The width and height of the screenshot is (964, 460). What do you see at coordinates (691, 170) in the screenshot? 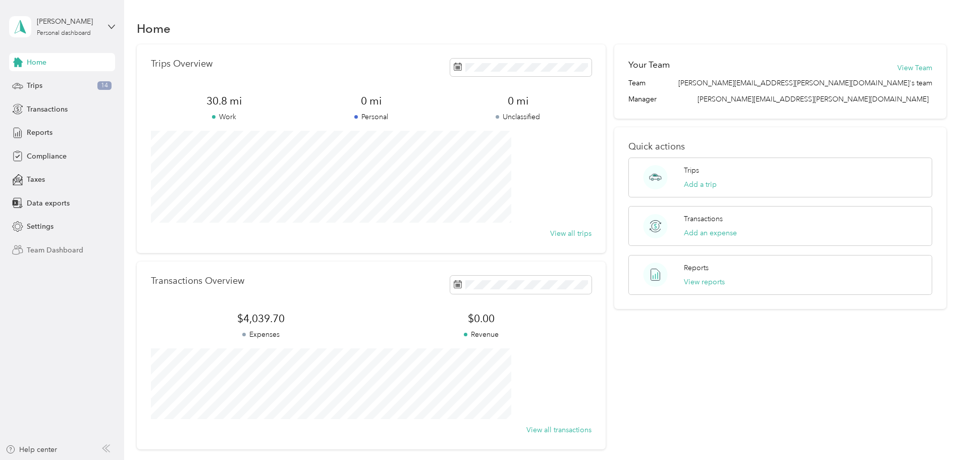
I see `p: Trips` at bounding box center [691, 170].